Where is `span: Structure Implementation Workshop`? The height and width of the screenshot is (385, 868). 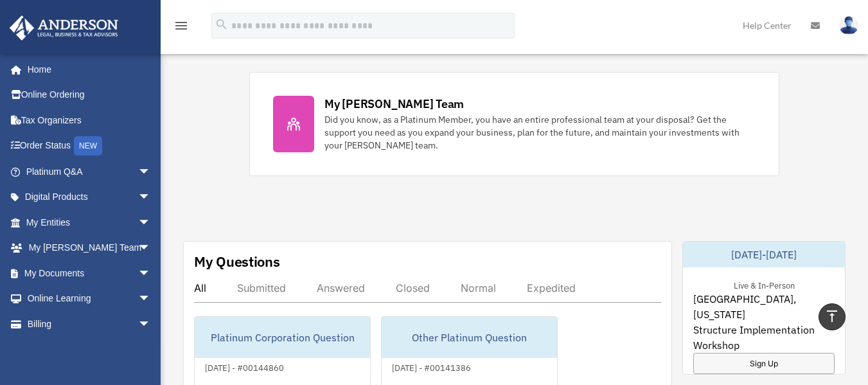 span: Structure Implementation Workshop is located at coordinates (764, 337).